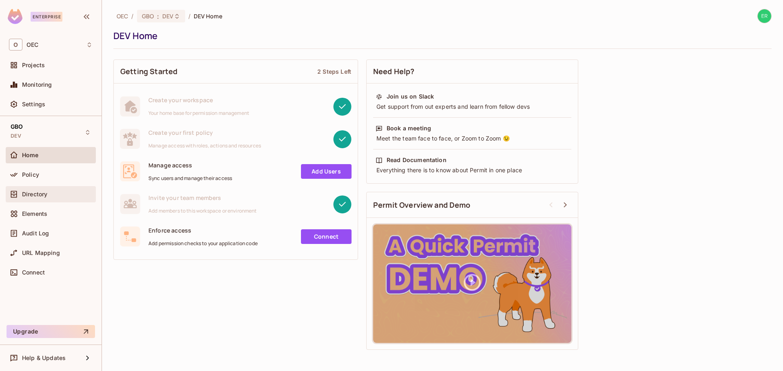 The image size is (783, 371). Describe the element at coordinates (394, 71) in the screenshot. I see `span: Need Help?` at that location.